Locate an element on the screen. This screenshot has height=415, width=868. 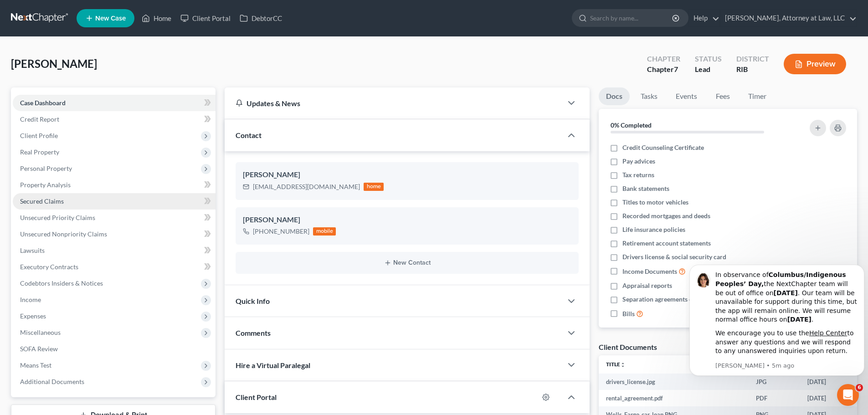
span: Credit Report is located at coordinates (40, 119).